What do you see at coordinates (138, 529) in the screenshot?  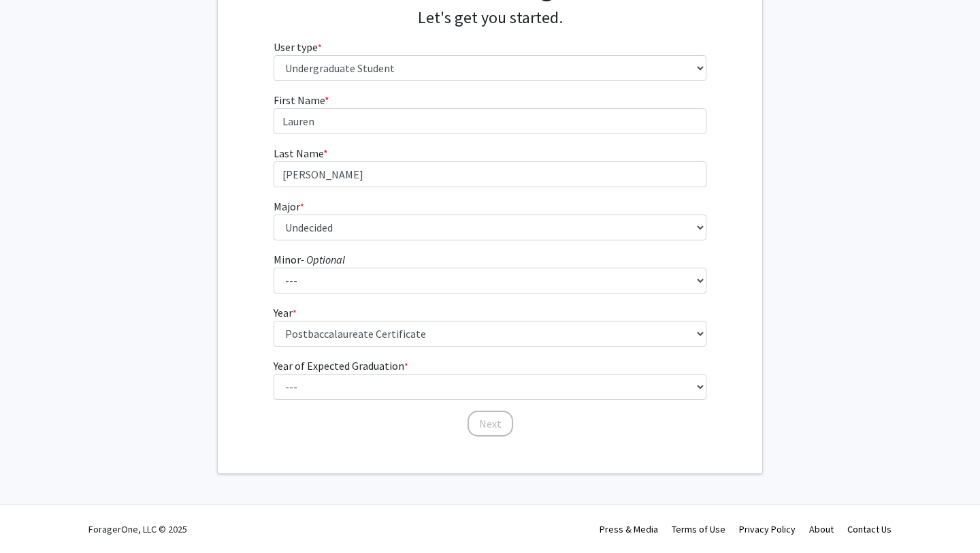 I see `div: ForagerOne, LLC © 2025` at bounding box center [138, 529].